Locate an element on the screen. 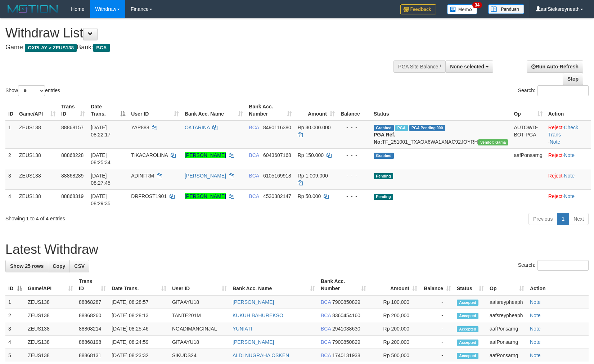 The width and height of the screenshot is (594, 364). td: 4 is located at coordinates (11, 199).